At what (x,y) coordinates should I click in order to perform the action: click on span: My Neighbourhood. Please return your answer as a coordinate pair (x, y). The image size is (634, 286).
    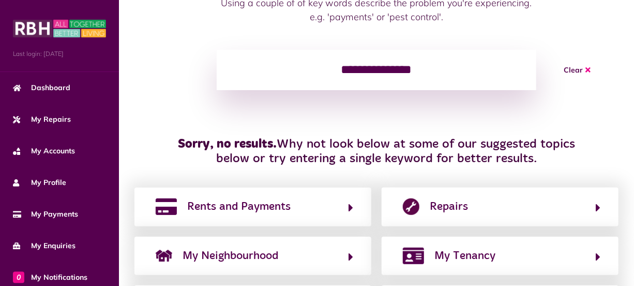
    Looking at the image, I should click on (230, 256).